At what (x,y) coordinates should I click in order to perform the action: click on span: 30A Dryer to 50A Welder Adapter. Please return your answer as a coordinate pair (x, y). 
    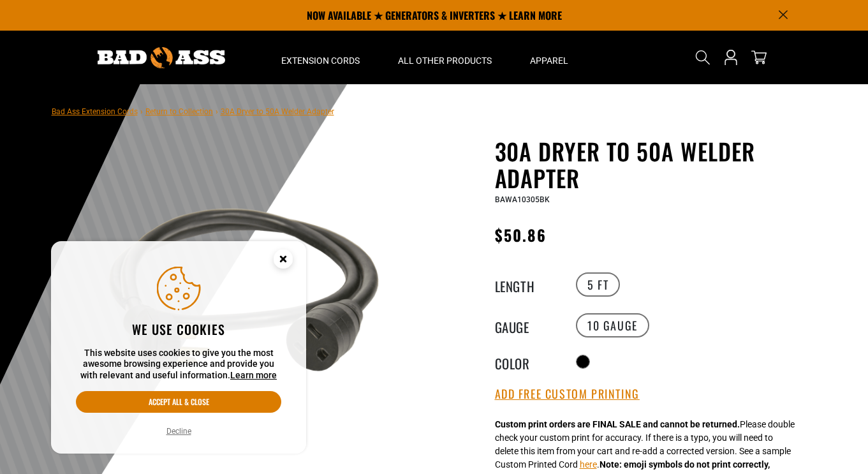
    Looking at the image, I should click on (278, 112).